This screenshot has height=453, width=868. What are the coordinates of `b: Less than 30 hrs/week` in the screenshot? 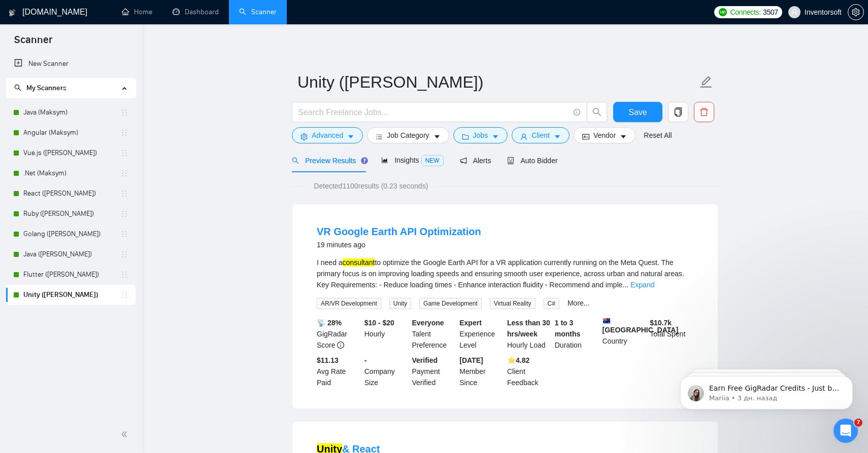 It's located at (529, 329).